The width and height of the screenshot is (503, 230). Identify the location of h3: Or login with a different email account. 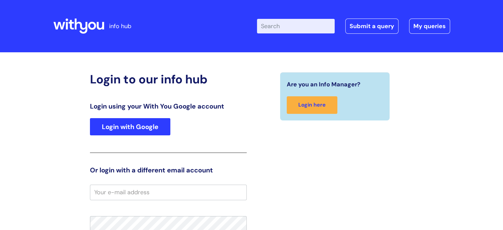
(168, 170).